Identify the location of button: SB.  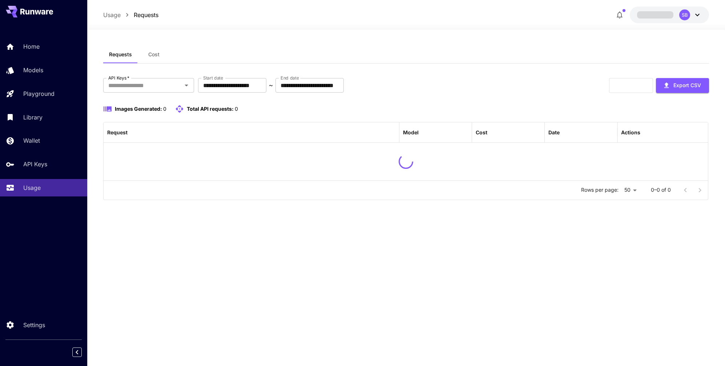
(670, 15).